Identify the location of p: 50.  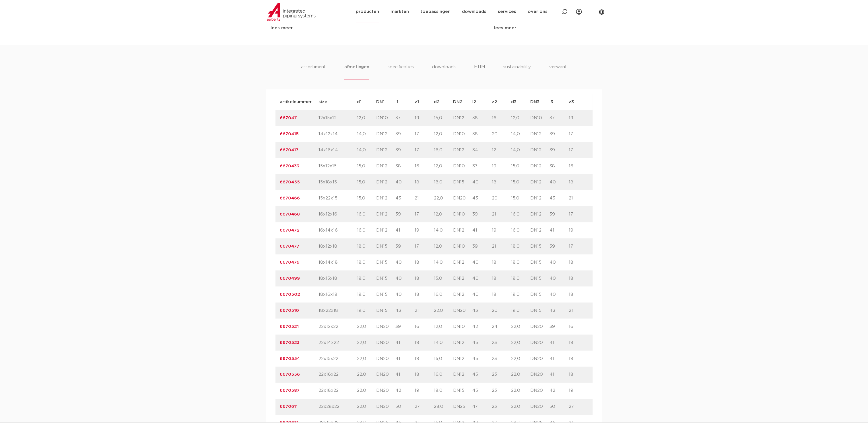
(405, 407).